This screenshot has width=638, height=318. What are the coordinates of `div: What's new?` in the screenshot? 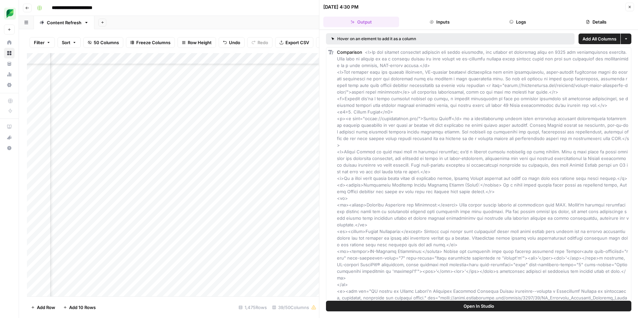 It's located at (9, 138).